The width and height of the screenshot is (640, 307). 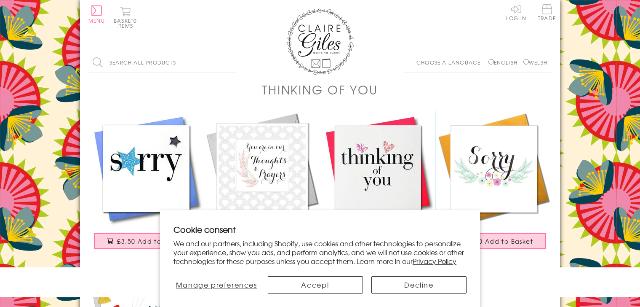 What do you see at coordinates (378, 184) in the screenshot?
I see `a: Sympathy, Sorry, Thinking of you Card, Heart, fabric butterfly Embellished £3.50 Add to Basket` at bounding box center [378, 184].